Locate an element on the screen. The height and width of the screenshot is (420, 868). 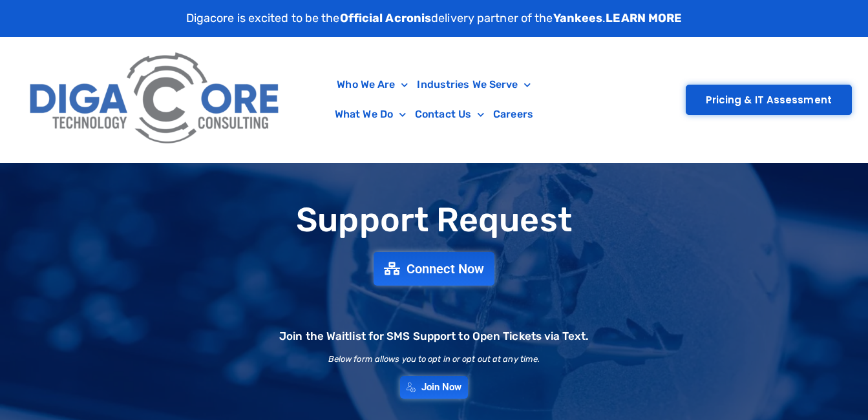
a: Industries We Serve is located at coordinates (474, 85).